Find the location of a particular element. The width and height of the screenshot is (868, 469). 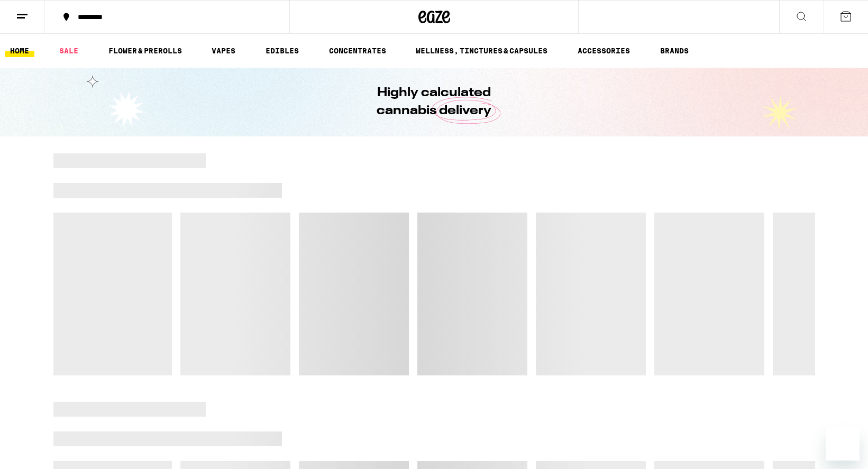

a: EDIBLES is located at coordinates (282, 51).